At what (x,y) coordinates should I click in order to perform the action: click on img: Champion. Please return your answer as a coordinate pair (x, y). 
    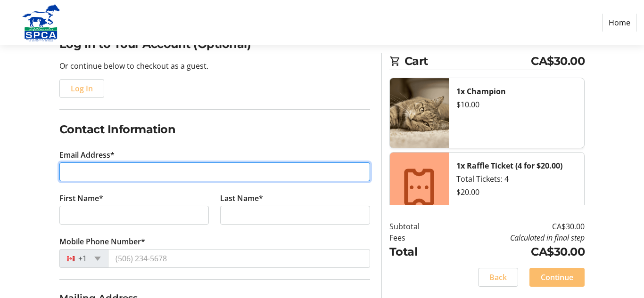
    Looking at the image, I should click on (419, 113).